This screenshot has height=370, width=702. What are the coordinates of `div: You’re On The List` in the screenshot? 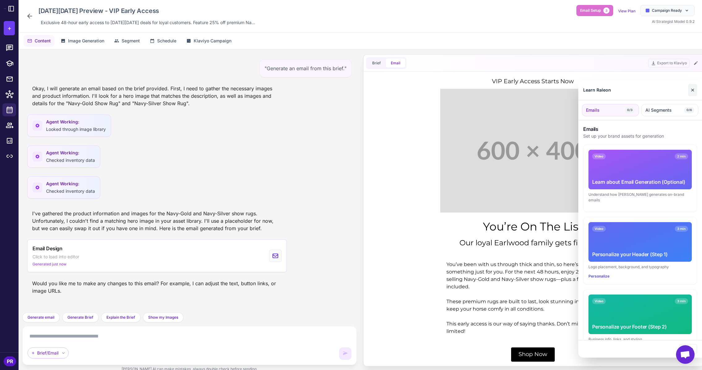 It's located at (160, 152).